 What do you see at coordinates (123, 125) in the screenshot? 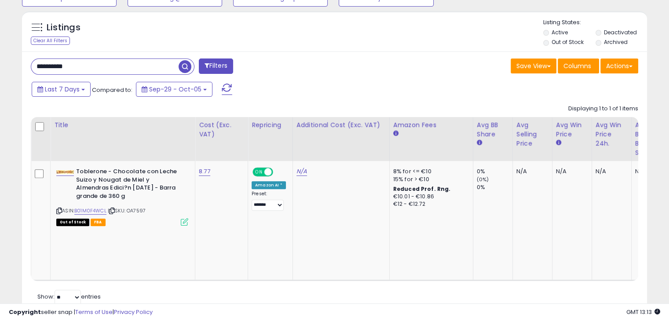
I see `div: Title` at bounding box center [123, 125].